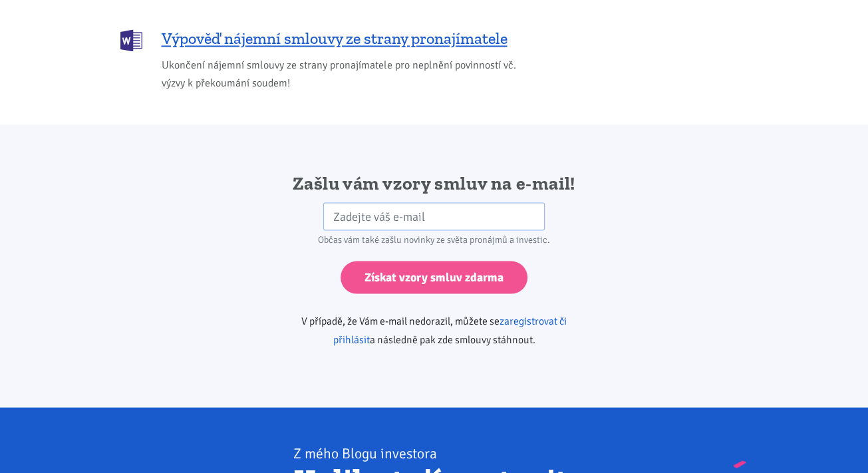 The image size is (868, 473). What do you see at coordinates (335, 39) in the screenshot?
I see `span: Výpověď nájemní smlouvy ze strany pronajímatele` at bounding box center [335, 39].